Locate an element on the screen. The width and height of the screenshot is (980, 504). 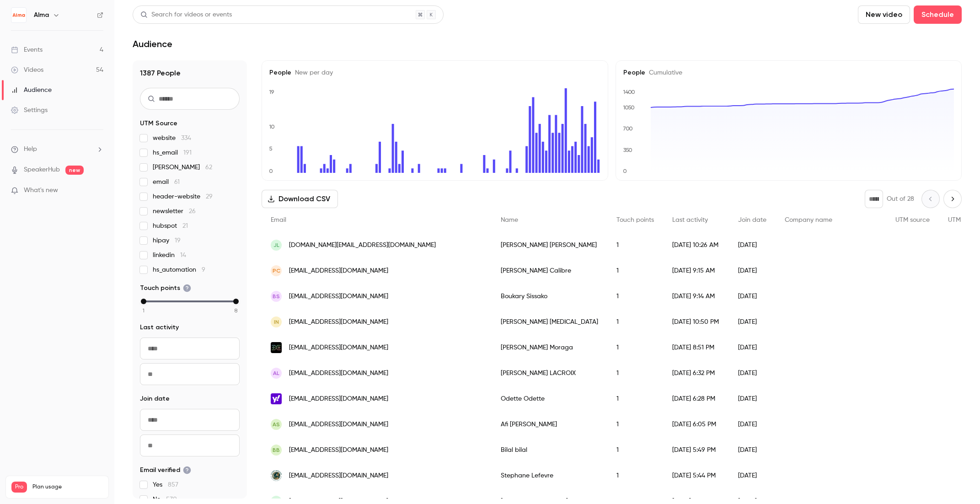
div: Audience is located at coordinates (31, 90).